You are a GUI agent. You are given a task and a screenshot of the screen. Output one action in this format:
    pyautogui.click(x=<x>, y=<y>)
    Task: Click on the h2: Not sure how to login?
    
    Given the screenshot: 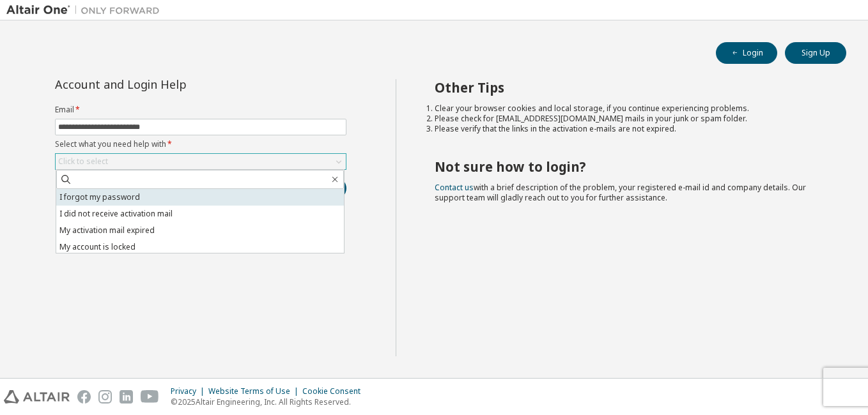 What is the action you would take?
    pyautogui.click(x=629, y=167)
    